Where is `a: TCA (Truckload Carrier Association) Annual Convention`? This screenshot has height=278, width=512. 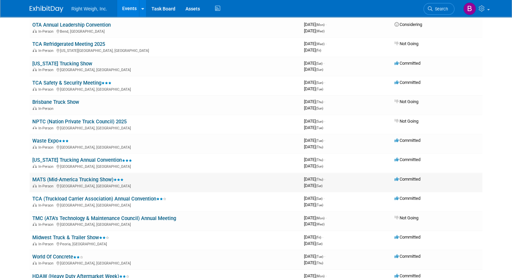
a: TCA (Truckload Carrier Association) Annual Convention is located at coordinates (99, 199).